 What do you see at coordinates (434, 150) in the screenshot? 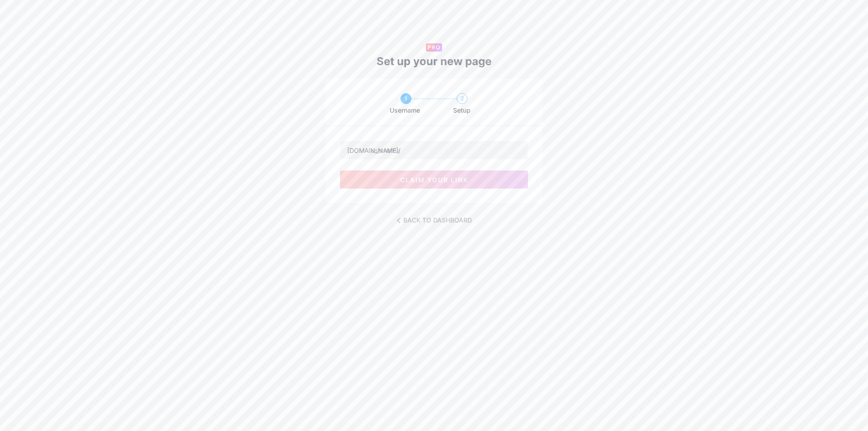
I see `input: username` at bounding box center [434, 150].